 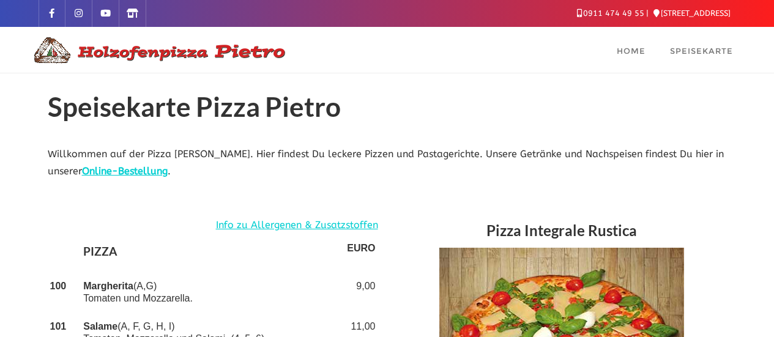 What do you see at coordinates (361, 248) in the screenshot?
I see `strong: EURO` at bounding box center [361, 248].